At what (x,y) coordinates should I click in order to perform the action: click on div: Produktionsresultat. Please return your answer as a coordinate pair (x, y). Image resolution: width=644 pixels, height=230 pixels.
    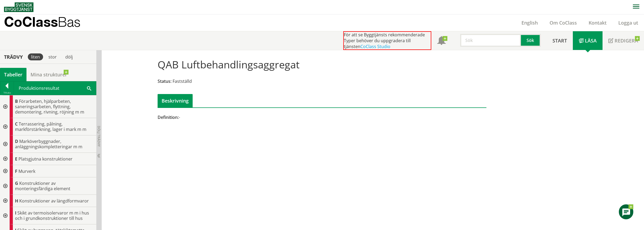
    Looking at the image, I should click on (55, 88).